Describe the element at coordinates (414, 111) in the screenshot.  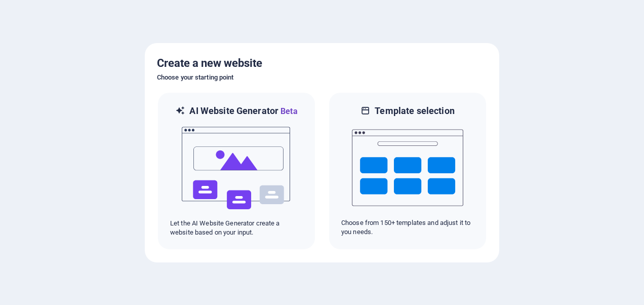
I see `h6: Template selection` at that location.